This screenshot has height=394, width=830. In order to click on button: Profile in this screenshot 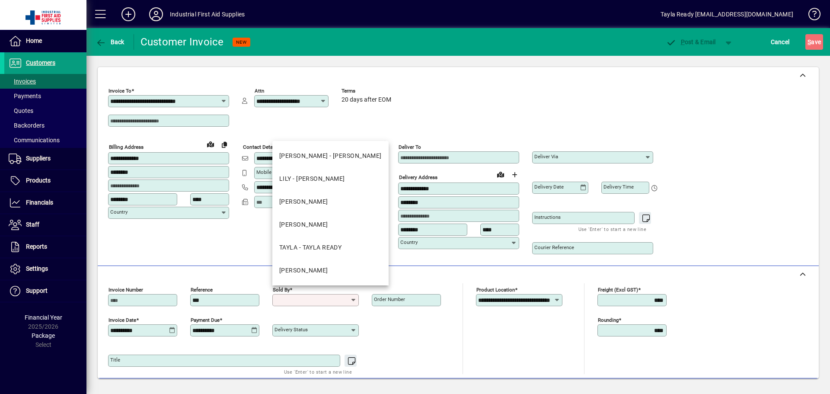, I will do `click(156, 14)`.